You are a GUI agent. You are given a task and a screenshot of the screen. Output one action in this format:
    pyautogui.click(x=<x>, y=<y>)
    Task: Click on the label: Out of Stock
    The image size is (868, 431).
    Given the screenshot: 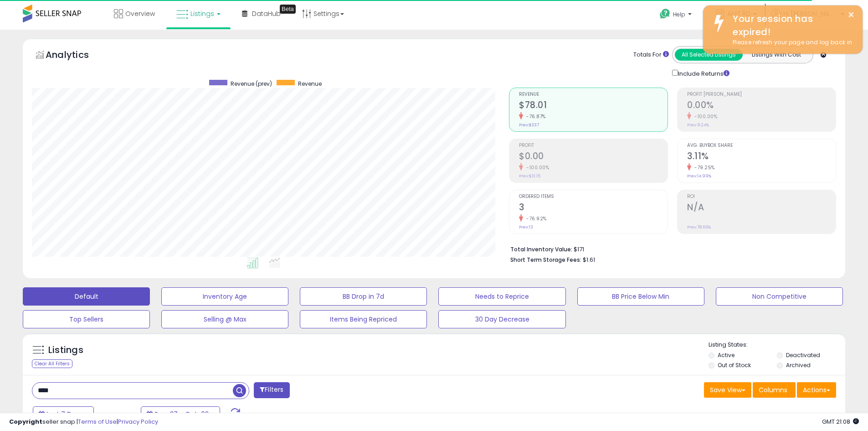 What is the action you would take?
    pyautogui.click(x=735, y=365)
    